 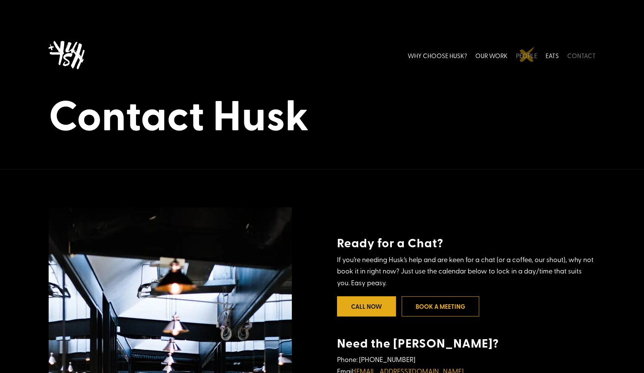 I want to click on img: Husk logo, so click(x=70, y=56).